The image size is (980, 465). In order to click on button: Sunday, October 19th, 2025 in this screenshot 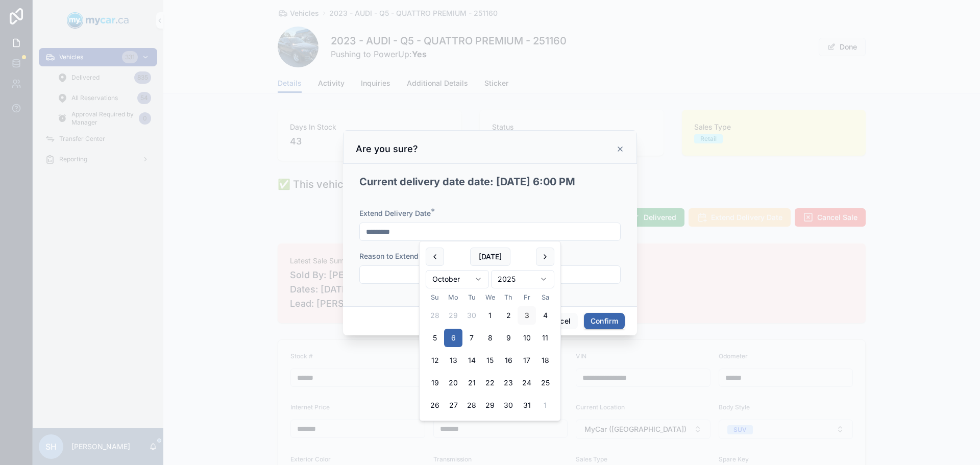, I will do `click(434, 383)`.